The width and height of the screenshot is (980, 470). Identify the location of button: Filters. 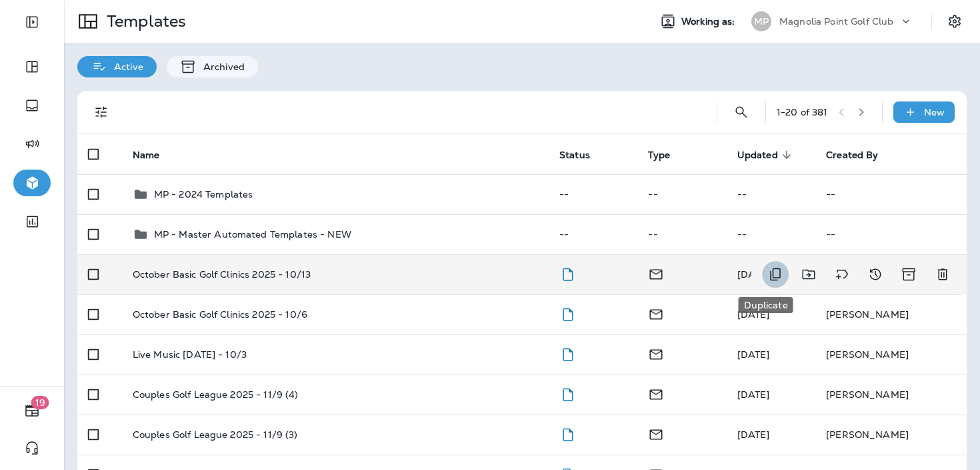
(101, 112).